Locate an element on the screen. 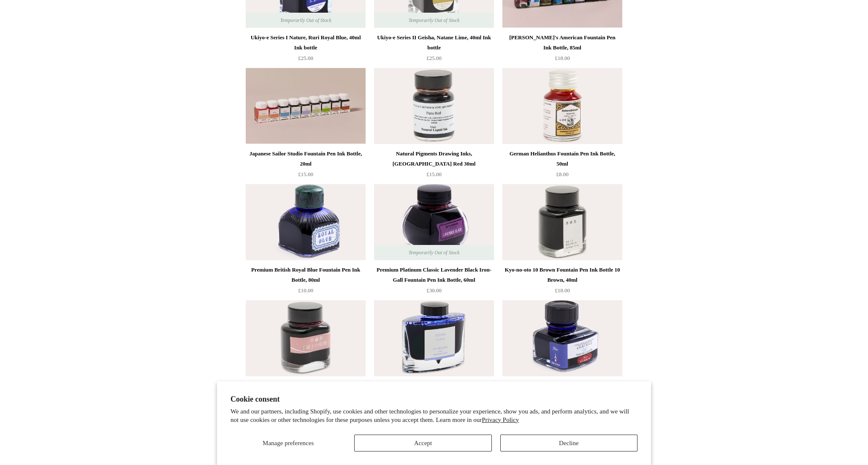 This screenshot has width=868, height=465. a: Premium Platinum Classic Lavender Black Iron-Gall Fountain Pen Ink Bottle, 60ml Premium Platinum ... is located at coordinates (434, 222).